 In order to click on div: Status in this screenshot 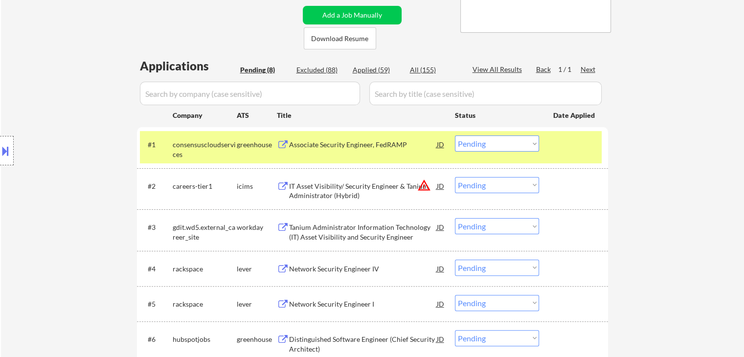, I will do `click(497, 115)`.